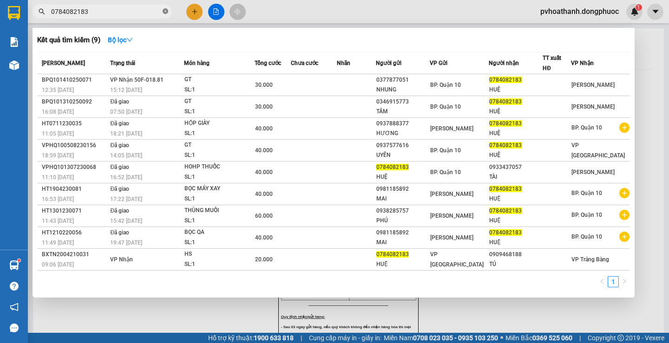 The width and height of the screenshot is (669, 343). Describe the element at coordinates (516, 255) in the screenshot. I see `div: 0909468188` at that location.